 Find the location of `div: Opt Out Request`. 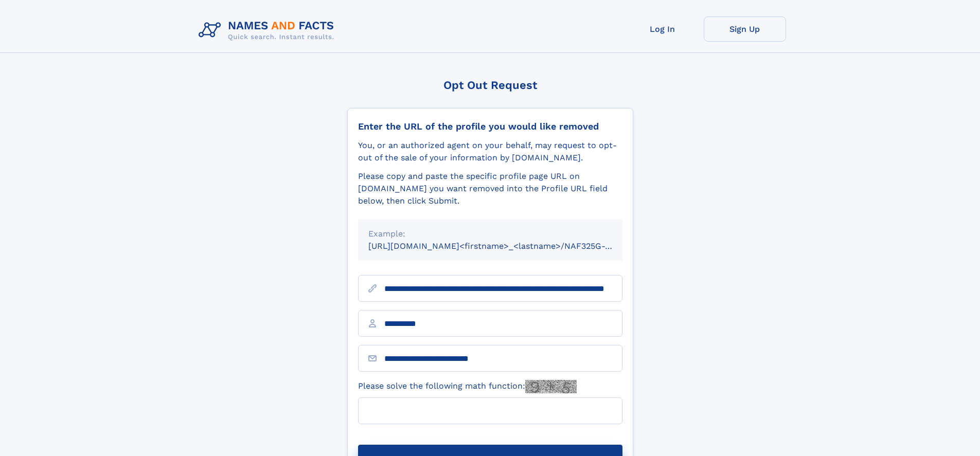

div: Opt Out Request is located at coordinates (490, 85).